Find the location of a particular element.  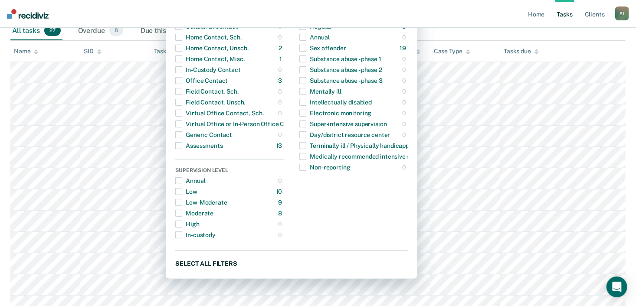

div: Name is located at coordinates (26, 51).